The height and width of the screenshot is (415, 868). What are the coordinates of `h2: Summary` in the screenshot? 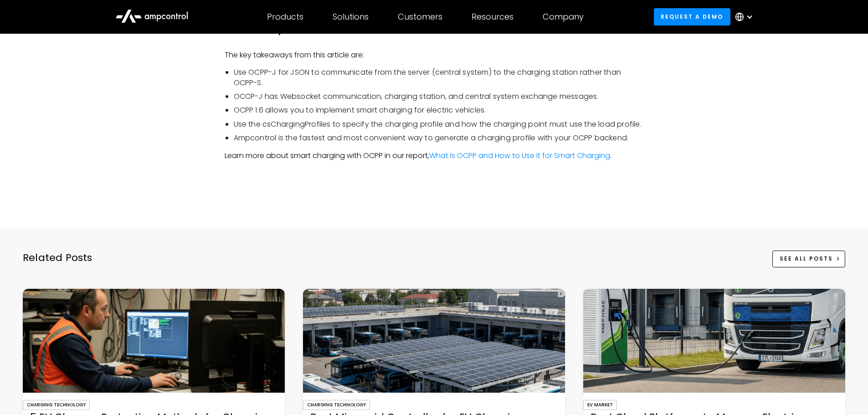 It's located at (434, 28).